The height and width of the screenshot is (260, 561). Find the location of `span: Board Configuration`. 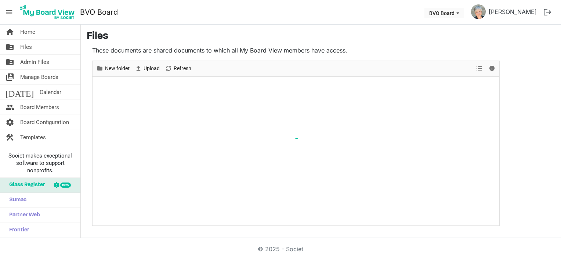

span: Board Configuration is located at coordinates (44, 122).